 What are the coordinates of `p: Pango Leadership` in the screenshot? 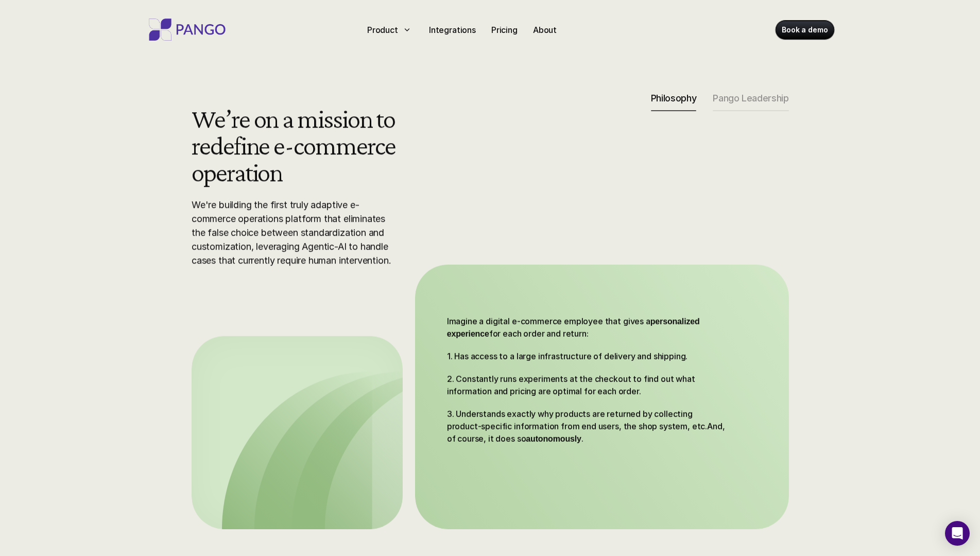 It's located at (750, 99).